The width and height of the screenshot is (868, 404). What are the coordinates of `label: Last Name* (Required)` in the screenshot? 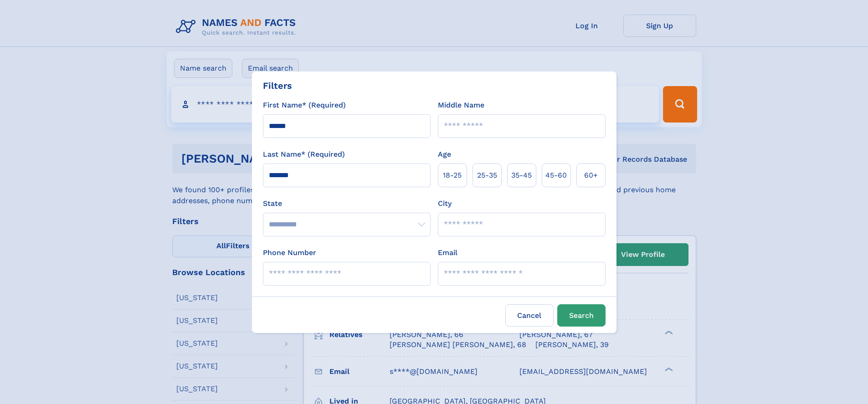 It's located at (304, 154).